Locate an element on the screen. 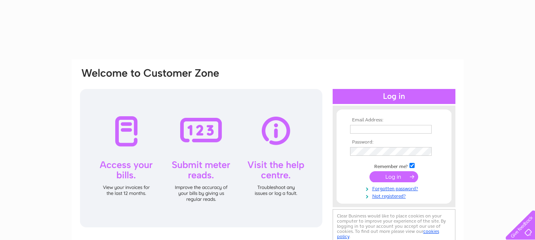 This screenshot has width=535, height=240. td: Remember me? is located at coordinates (394, 166).